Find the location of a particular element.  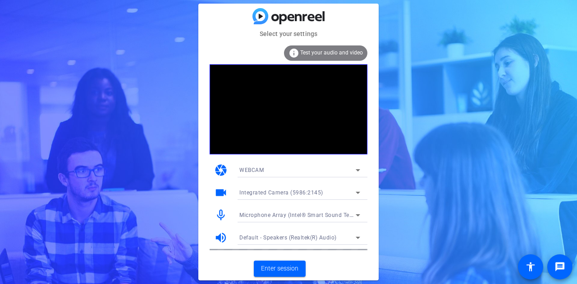

mat-icon: accessibility is located at coordinates (530, 267).